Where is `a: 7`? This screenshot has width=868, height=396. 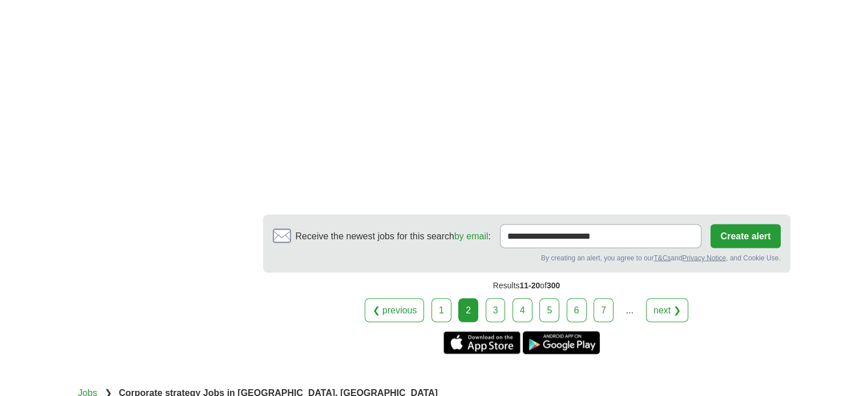 a: 7 is located at coordinates (603, 310).